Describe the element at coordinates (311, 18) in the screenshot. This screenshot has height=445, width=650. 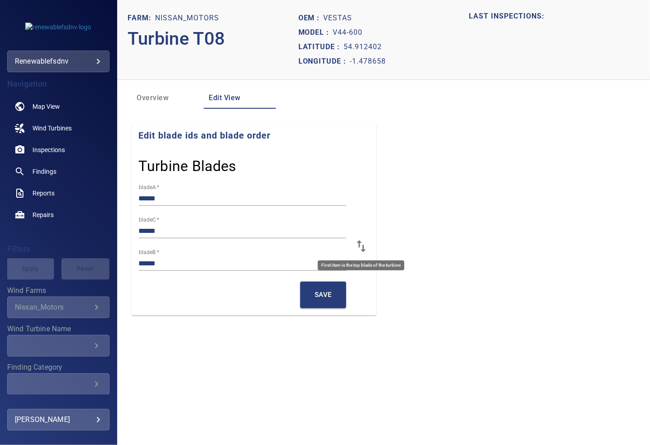
I see `p: Oem :` at that location.